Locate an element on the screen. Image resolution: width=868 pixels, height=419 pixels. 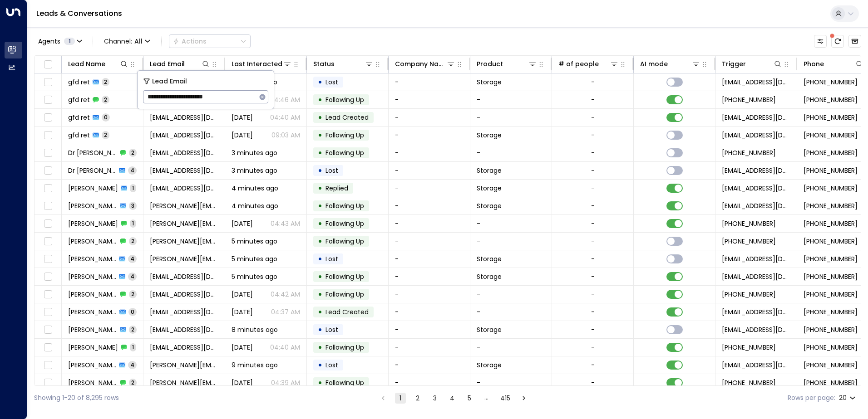
label: Rows per page: is located at coordinates (811, 398).